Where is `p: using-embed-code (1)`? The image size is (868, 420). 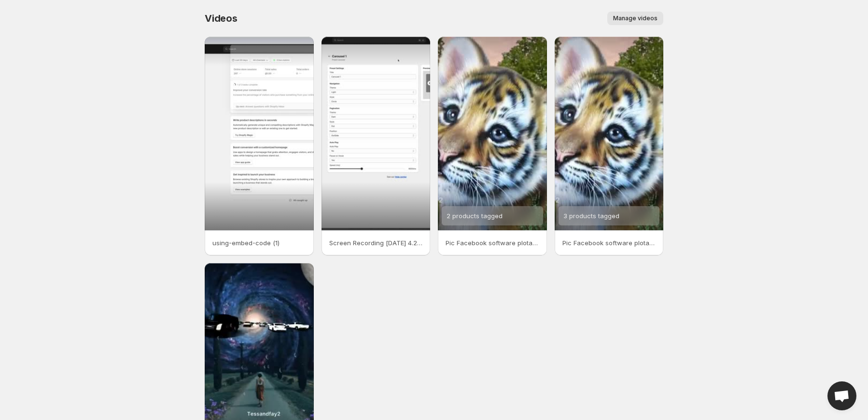 p: using-embed-code (1) is located at coordinates (259, 243).